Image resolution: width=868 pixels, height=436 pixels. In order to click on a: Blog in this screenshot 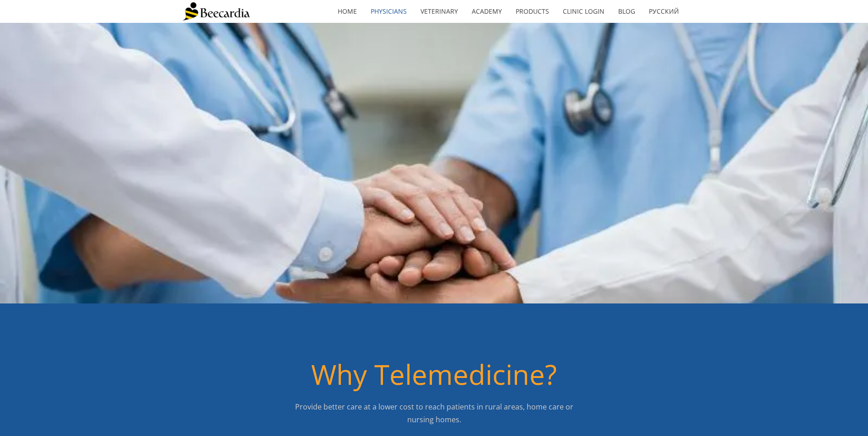, I will do `click(627, 12)`.